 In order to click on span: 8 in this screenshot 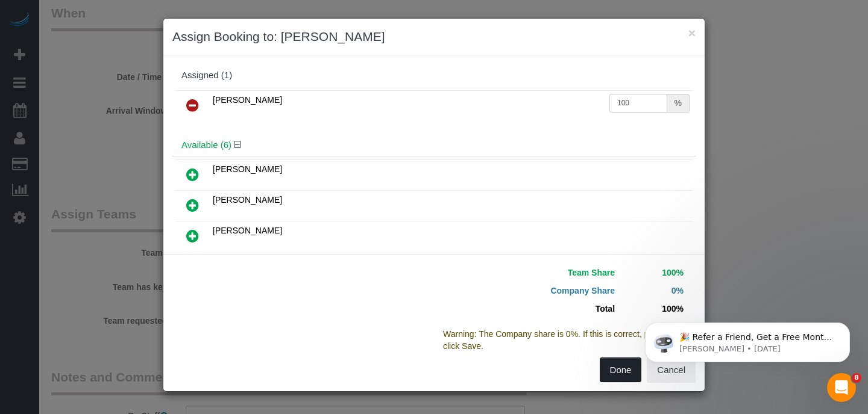, I will do `click(856, 379)`.